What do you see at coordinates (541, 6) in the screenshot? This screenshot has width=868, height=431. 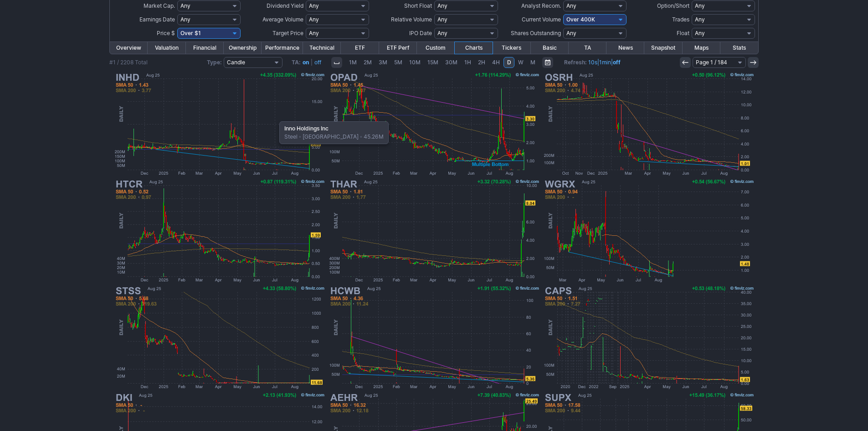 I see `span: Analyst Recom.` at bounding box center [541, 6].